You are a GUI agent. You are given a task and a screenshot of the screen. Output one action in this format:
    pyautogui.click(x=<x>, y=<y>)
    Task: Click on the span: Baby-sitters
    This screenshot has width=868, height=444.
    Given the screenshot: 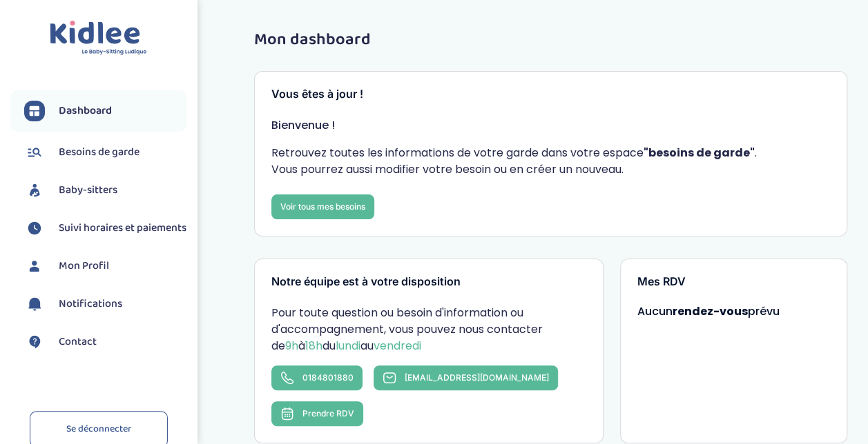 What is the action you would take?
    pyautogui.click(x=88, y=190)
    